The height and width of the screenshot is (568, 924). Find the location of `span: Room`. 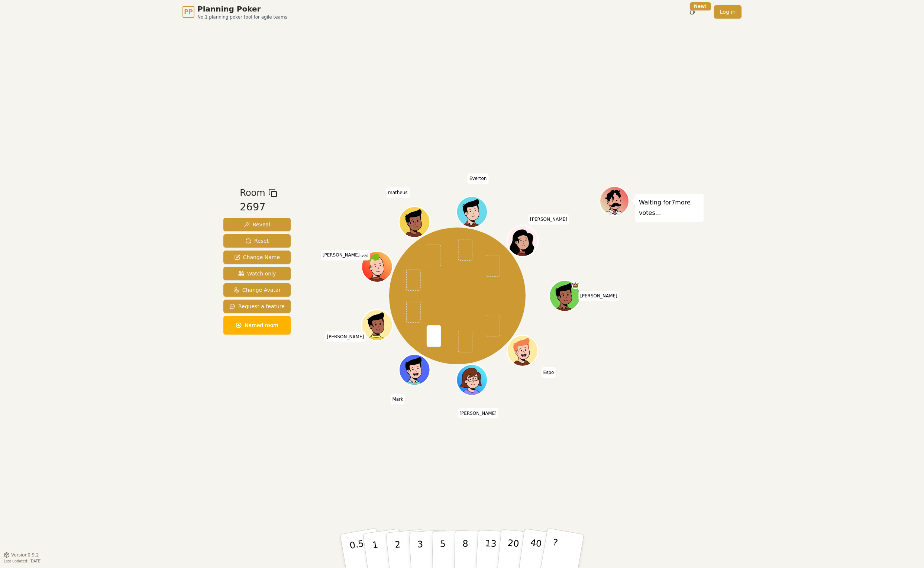

span: Room is located at coordinates (253, 193).